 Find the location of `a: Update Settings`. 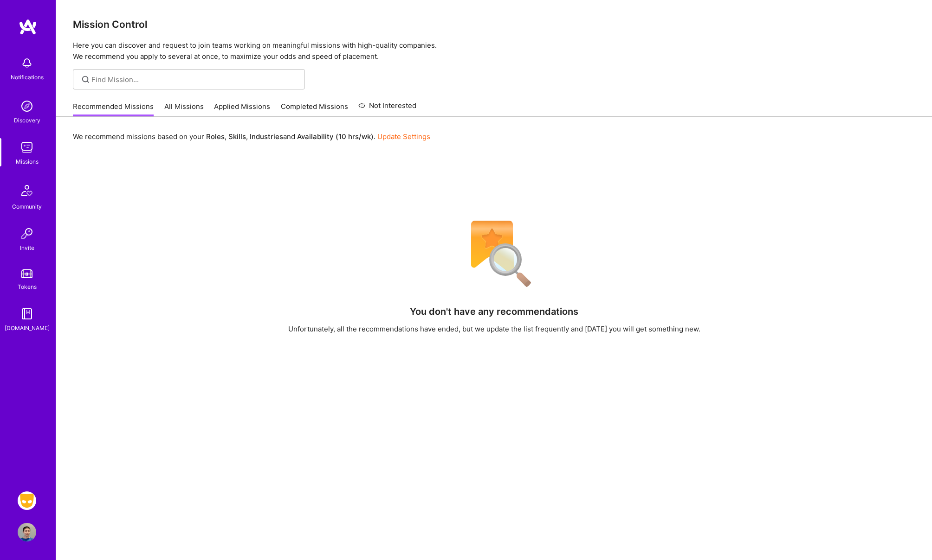

a: Update Settings is located at coordinates (404, 136).